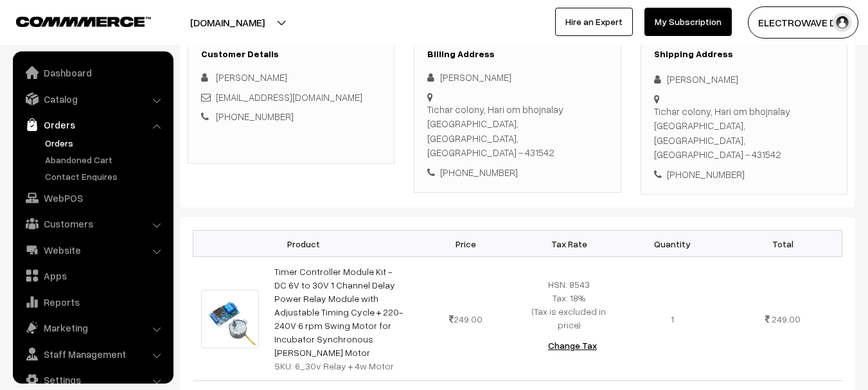 Image resolution: width=868 pixels, height=390 pixels. What do you see at coordinates (803, 23) in the screenshot?
I see `button: ELECTROWAVE DE…` at bounding box center [803, 23].